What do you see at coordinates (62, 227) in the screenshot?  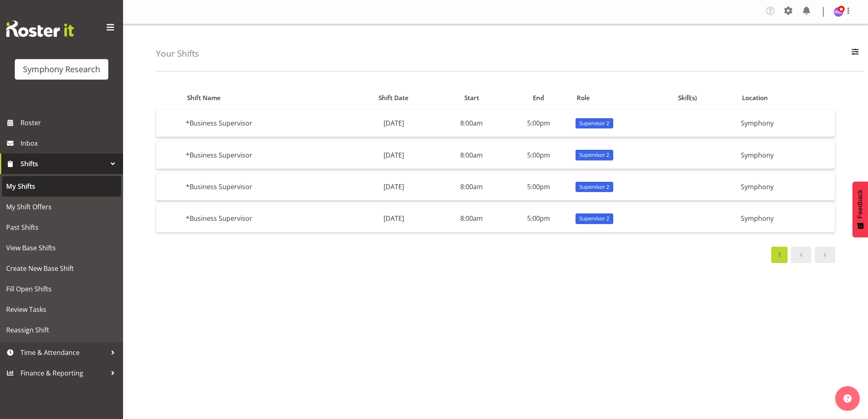 I see `span: Past Shifts` at bounding box center [62, 227].